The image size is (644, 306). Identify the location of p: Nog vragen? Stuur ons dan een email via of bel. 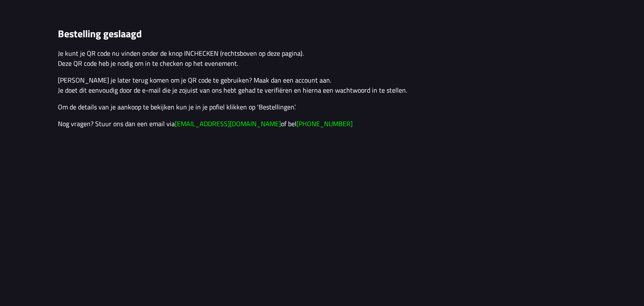
(322, 123).